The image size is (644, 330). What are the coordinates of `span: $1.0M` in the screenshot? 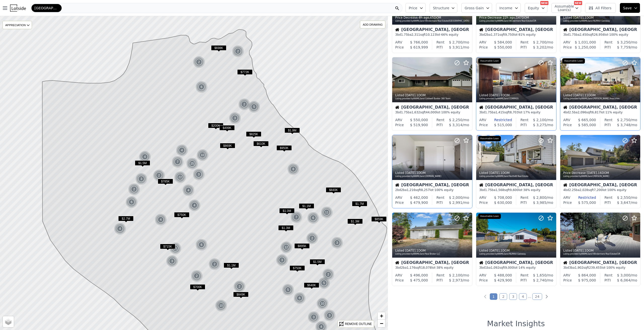 It's located at (287, 211).